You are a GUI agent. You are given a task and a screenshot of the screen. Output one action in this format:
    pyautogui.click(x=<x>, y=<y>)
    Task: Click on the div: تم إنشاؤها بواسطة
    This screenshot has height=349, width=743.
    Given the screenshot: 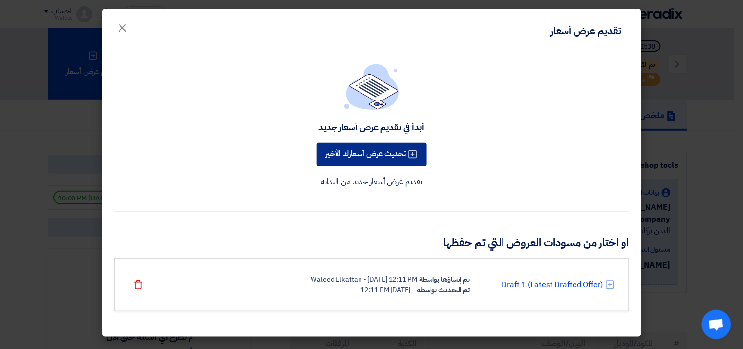 What is the action you would take?
    pyautogui.click(x=444, y=279)
    